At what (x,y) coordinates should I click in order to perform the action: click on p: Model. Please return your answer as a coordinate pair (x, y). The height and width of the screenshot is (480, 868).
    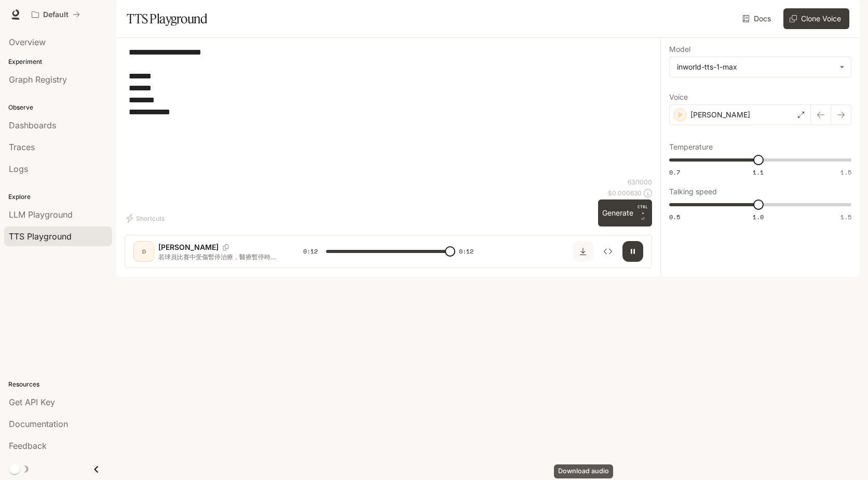
    Looking at the image, I should click on (679, 50).